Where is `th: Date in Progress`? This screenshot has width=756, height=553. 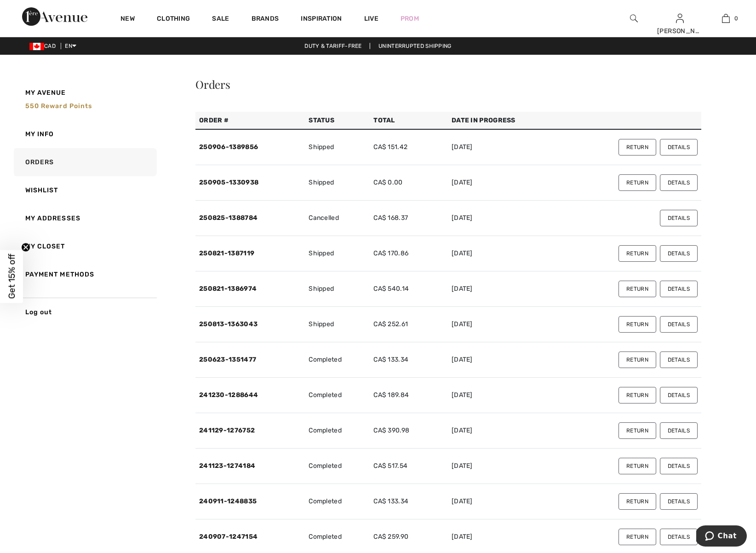 th: Date in Progress is located at coordinates (505, 120).